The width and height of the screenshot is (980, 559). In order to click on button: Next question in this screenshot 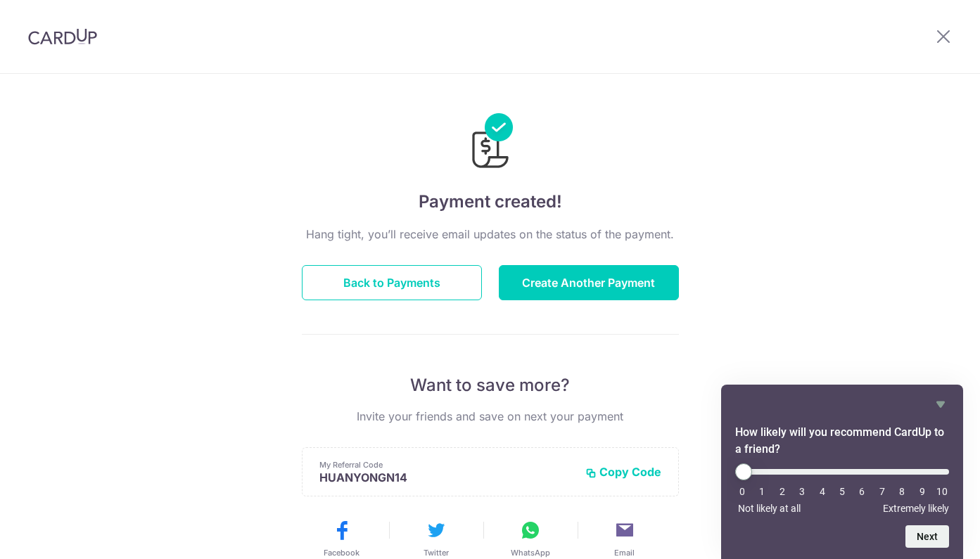, I will do `click(927, 537)`.